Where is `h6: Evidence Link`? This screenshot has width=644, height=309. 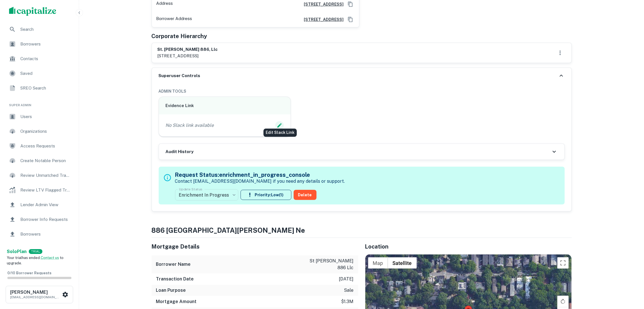 h6: Evidence Link is located at coordinates (225, 106).